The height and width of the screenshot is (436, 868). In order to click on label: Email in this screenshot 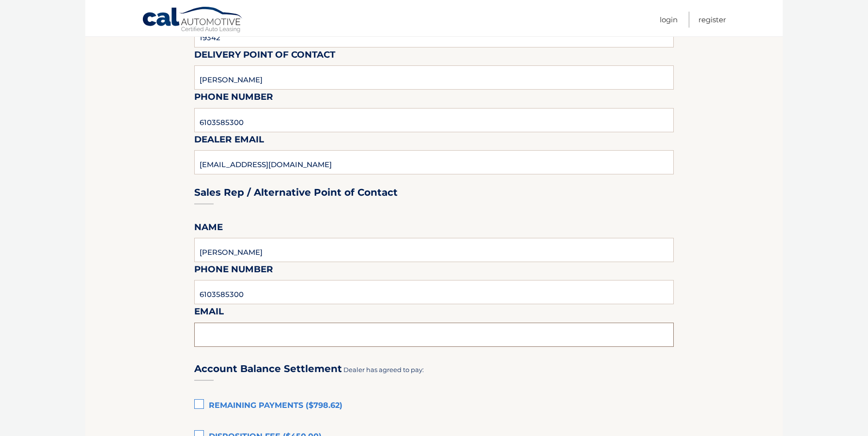, I will do `click(209, 313)`.